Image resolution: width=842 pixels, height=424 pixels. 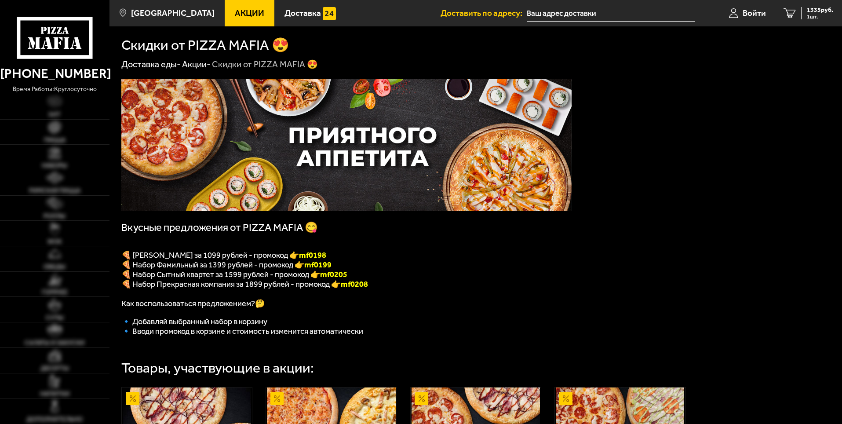 What do you see at coordinates (193, 303) in the screenshot?
I see `span: Как воспользоваться предложением?🤔` at bounding box center [193, 303].